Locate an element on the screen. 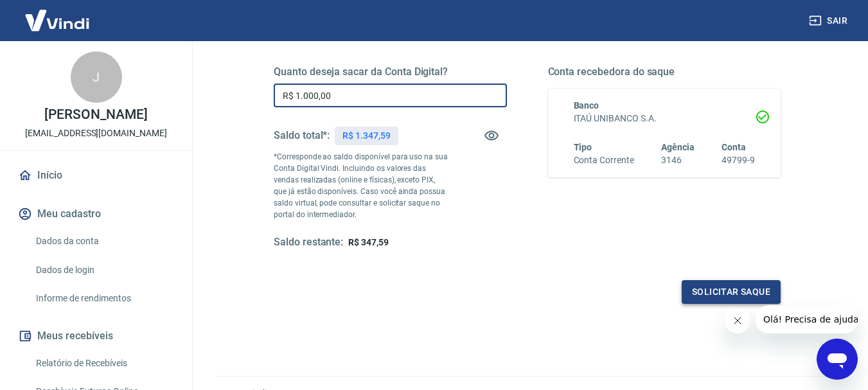 The width and height of the screenshot is (868, 390). a: Informe de rendimentos is located at coordinates (104, 298).